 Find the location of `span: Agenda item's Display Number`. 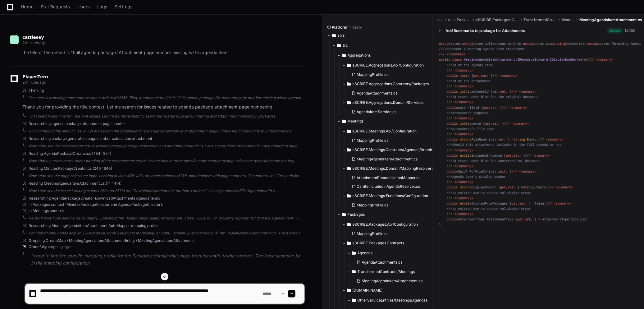

span: Agenda item's Display Number is located at coordinates (476, 176).